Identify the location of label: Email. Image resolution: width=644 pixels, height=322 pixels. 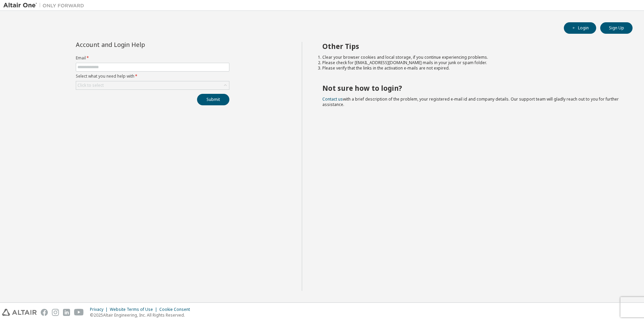
(153, 58).